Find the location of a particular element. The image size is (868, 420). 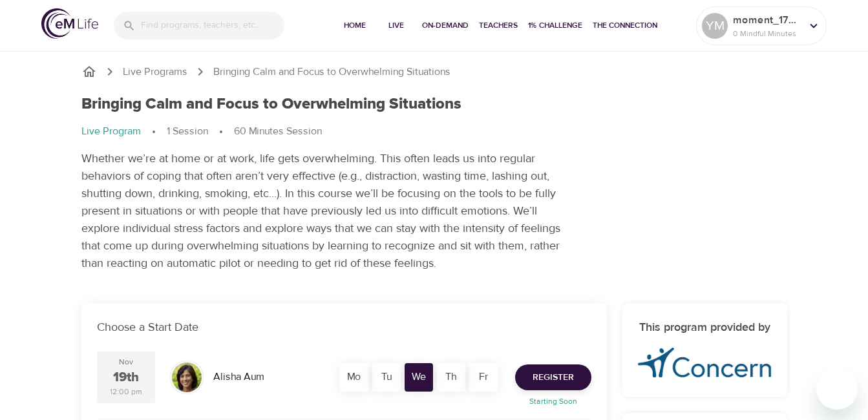

span: Home is located at coordinates (355, 25).